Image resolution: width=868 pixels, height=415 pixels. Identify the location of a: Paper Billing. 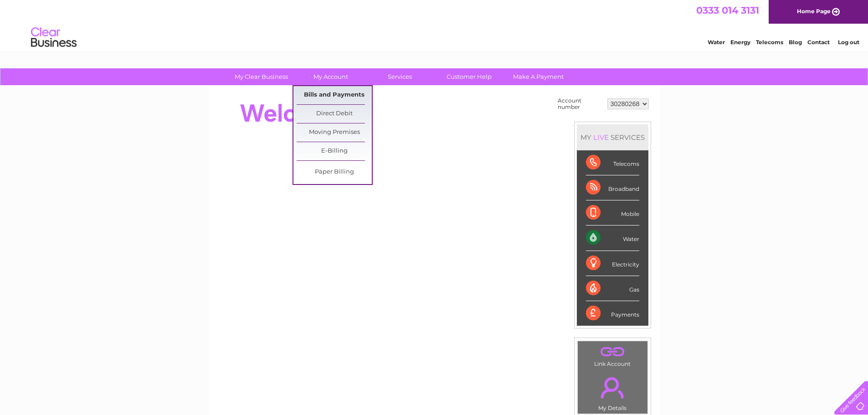
(334, 172).